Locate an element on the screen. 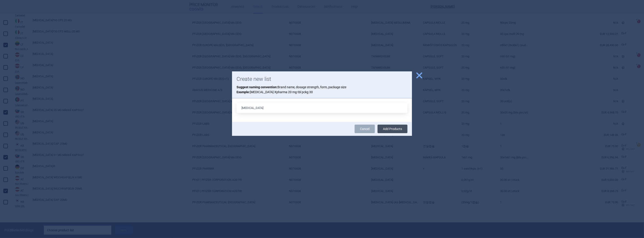 Image resolution: width=644 pixels, height=238 pixels. a: Cancel is located at coordinates (365, 129).